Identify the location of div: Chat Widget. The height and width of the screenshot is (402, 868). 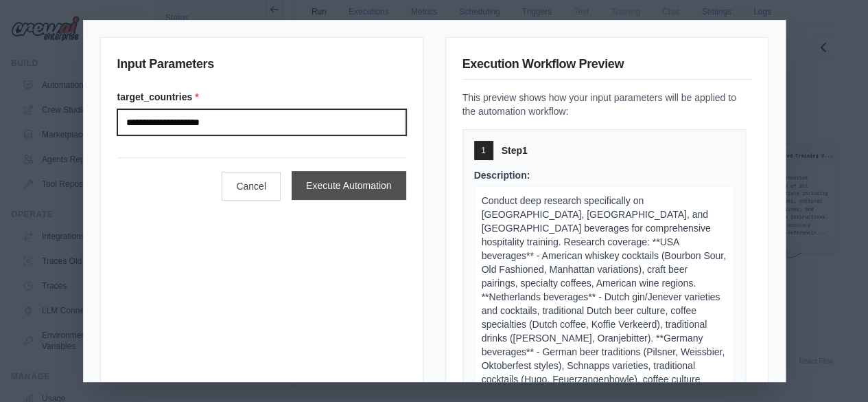
(834, 368).